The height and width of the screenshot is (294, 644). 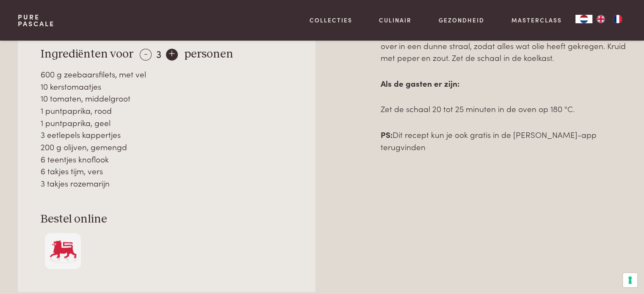 What do you see at coordinates (167, 123) in the screenshot?
I see `div: 1 puntpaprika, geel` at bounding box center [167, 123].